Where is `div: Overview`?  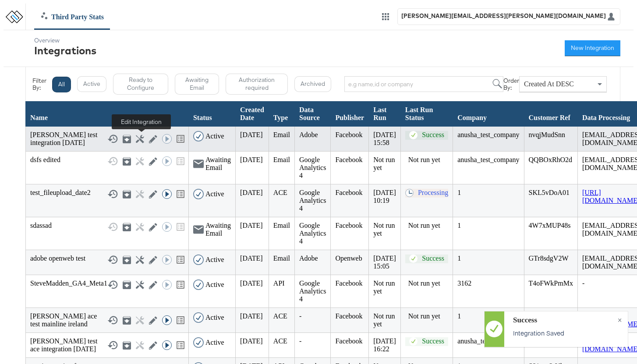
div: Overview is located at coordinates (65, 41).